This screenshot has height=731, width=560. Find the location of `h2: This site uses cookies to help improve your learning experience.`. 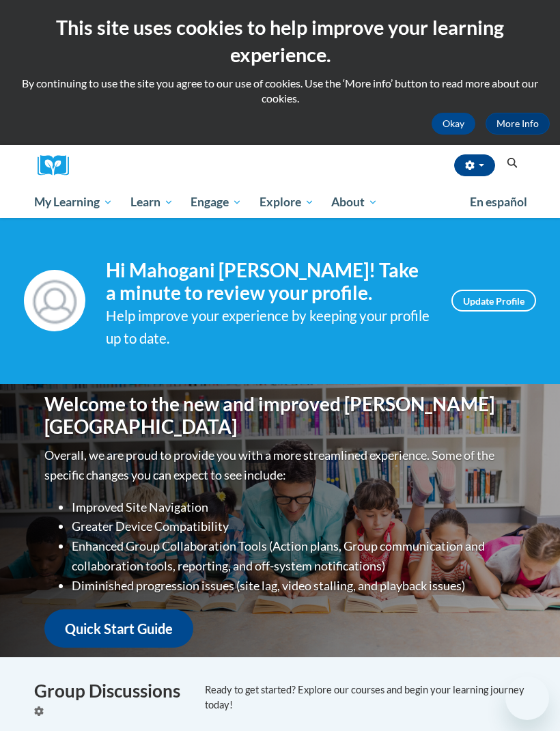

h2: This site uses cookies to help improve your learning experience. is located at coordinates (280, 41).